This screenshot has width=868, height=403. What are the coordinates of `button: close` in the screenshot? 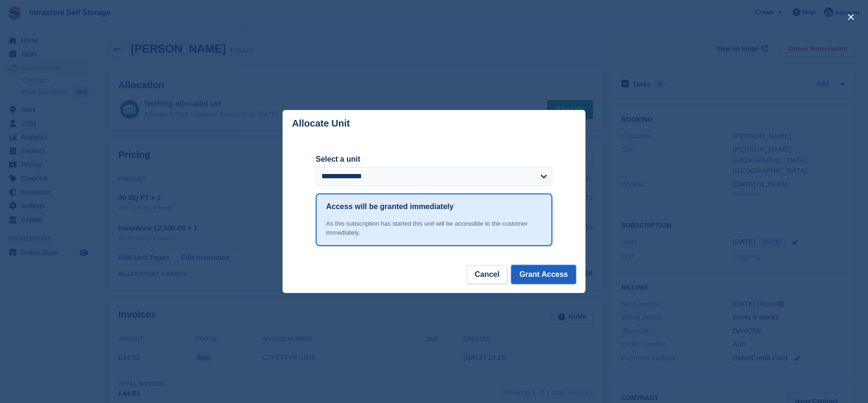 It's located at (851, 17).